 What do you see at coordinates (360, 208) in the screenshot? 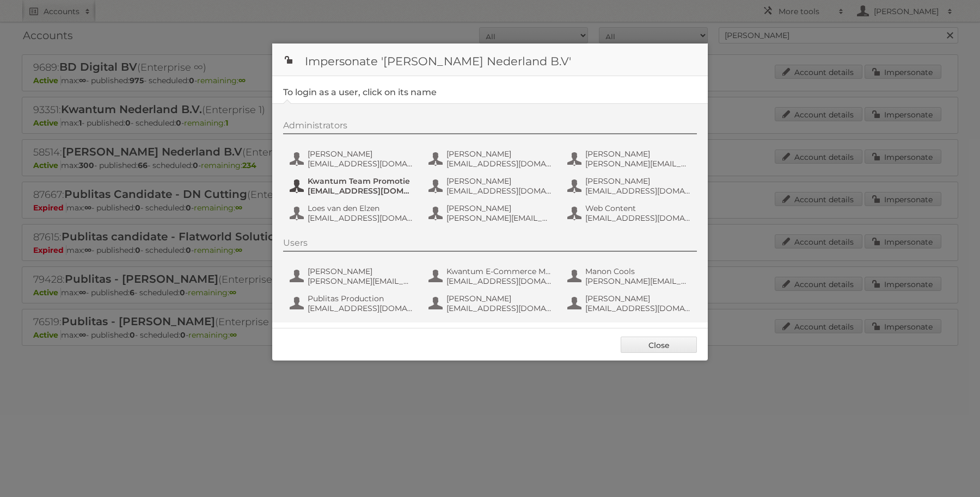
I see `span: Loes van den Elzen` at bounding box center [360, 208].